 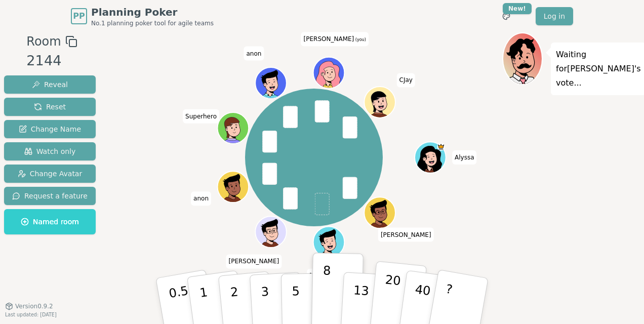 I want to click on button: Version0.9.2, so click(x=29, y=307).